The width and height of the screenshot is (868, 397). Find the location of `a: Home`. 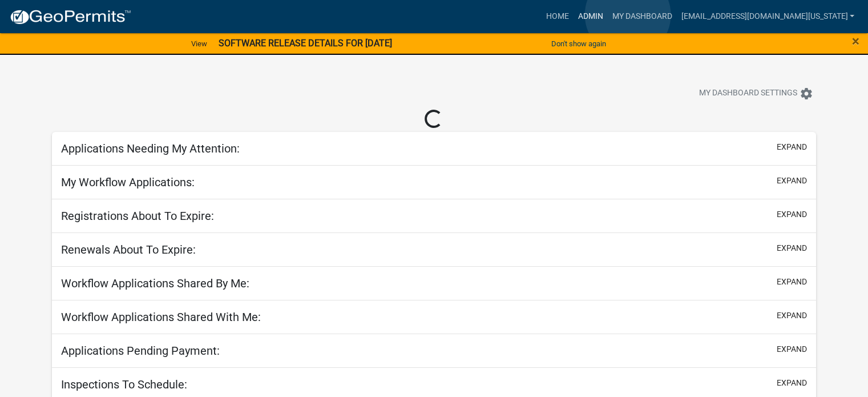

a: Home is located at coordinates (557, 16).